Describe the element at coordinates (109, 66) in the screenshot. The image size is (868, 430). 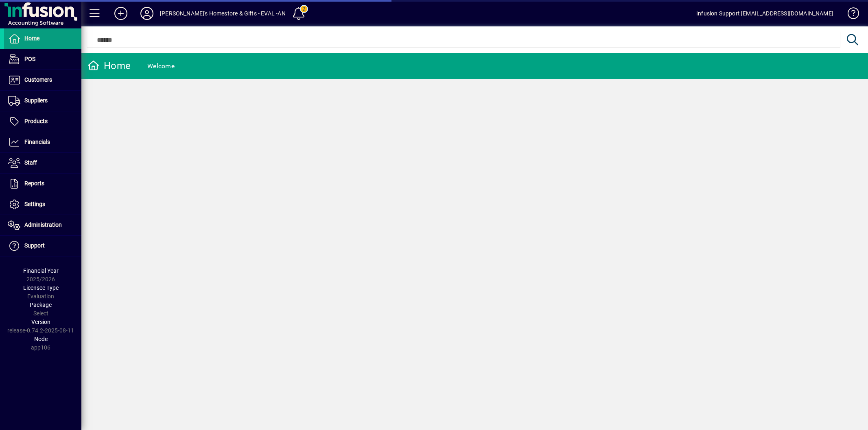
I see `div: Home` at that location.